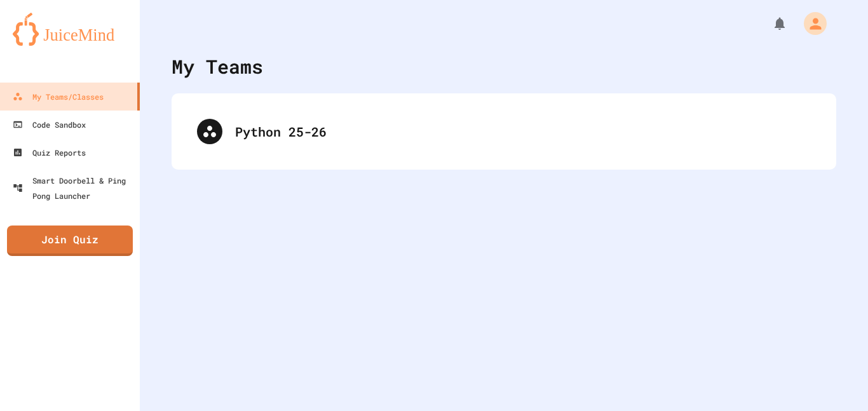 The image size is (868, 411). What do you see at coordinates (49, 125) in the screenshot?
I see `div: Code Sandbox` at bounding box center [49, 125].